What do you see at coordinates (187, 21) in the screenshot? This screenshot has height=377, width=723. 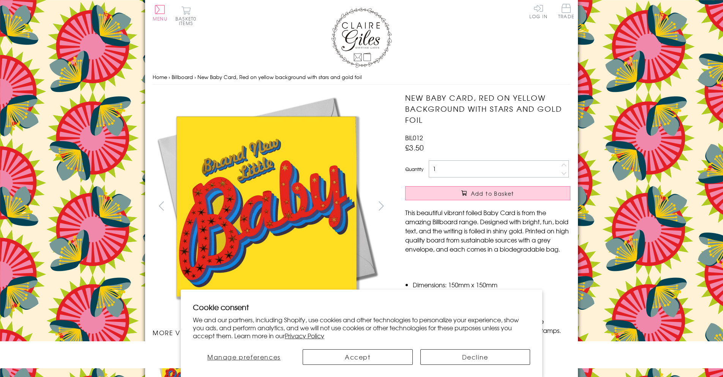 I see `span: 0 items` at bounding box center [187, 21].